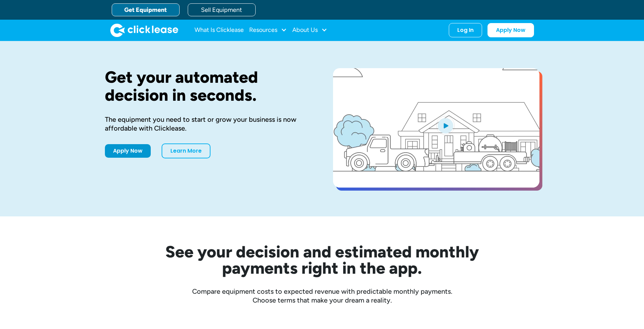  Describe the element at coordinates (466, 30) in the screenshot. I see `div: Log In` at that location.